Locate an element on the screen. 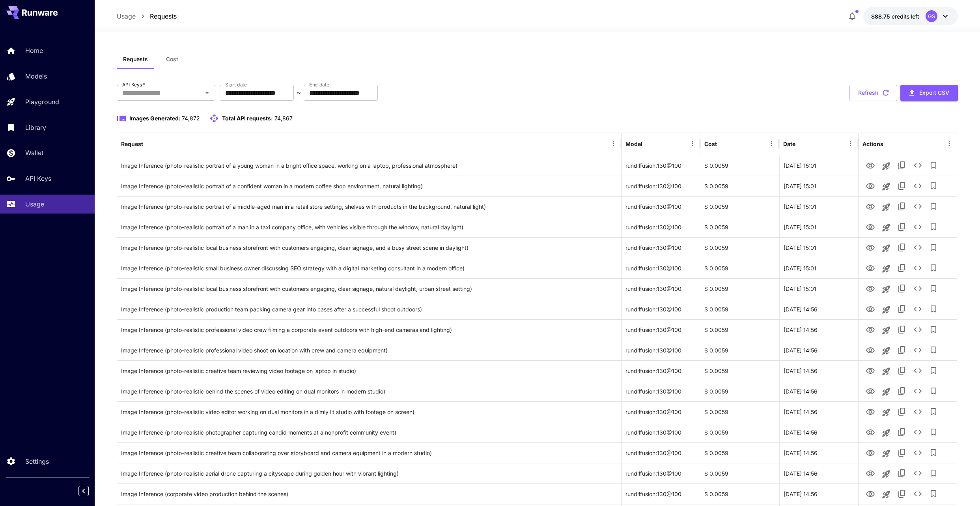 The height and width of the screenshot is (506, 980). div: GS is located at coordinates (932, 16).